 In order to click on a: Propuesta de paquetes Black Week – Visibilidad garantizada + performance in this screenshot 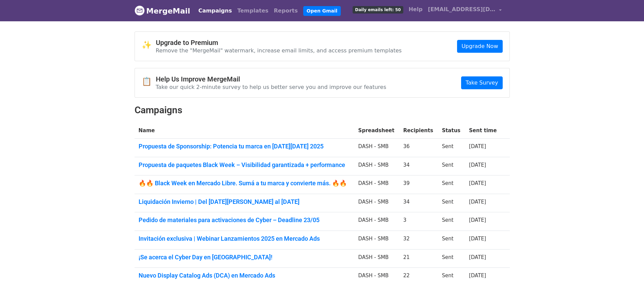, I will do `click(244, 165)`.